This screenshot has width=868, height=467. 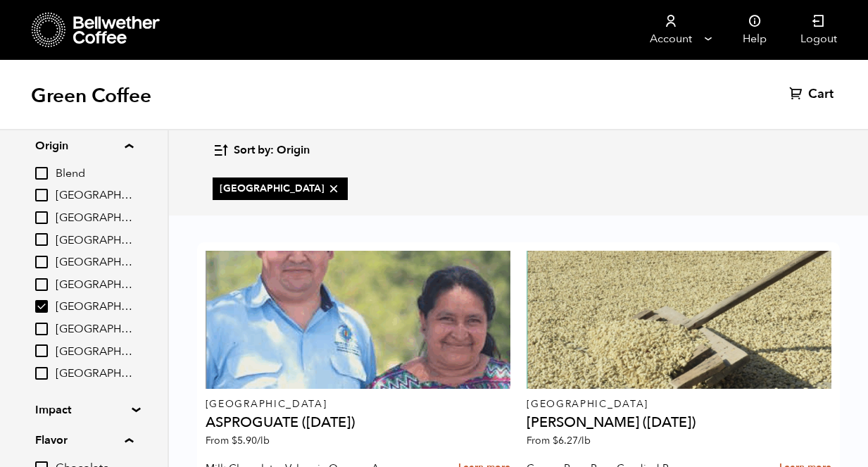 What do you see at coordinates (91, 95) in the screenshot?
I see `h1: Green Coffee` at bounding box center [91, 95].